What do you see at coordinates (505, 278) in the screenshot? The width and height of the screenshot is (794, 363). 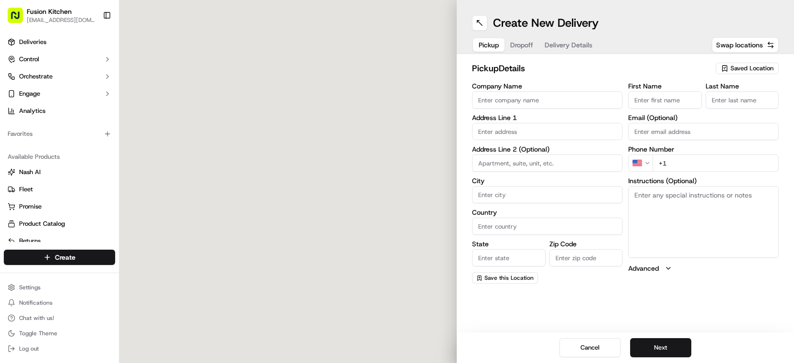 I see `button: Save this Location` at bounding box center [505, 278].